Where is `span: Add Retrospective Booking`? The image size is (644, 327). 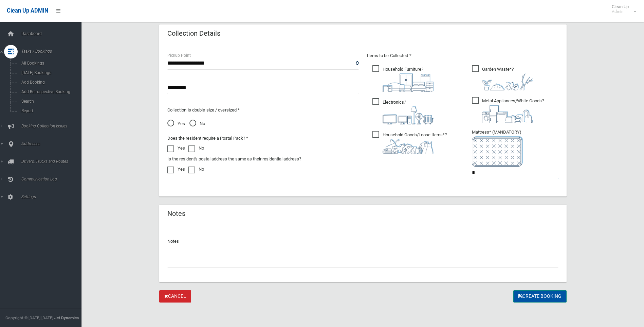
span: Add Retrospective Booking is located at coordinates (50, 92).